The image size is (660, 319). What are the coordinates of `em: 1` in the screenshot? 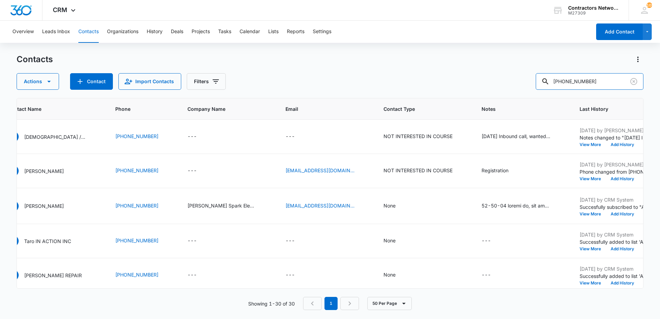 It's located at (331, 303).